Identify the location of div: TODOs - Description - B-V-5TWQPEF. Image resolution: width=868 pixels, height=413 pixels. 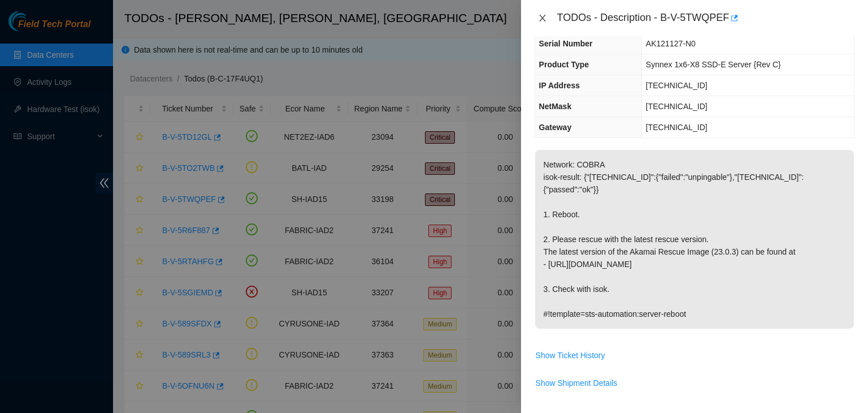
(706, 18).